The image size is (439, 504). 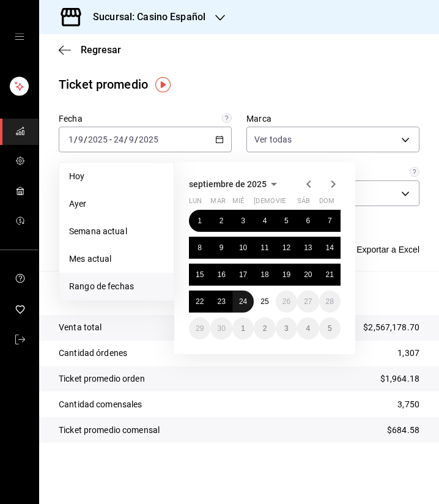 I want to click on button: 4 de octubre de 2025, so click(x=308, y=328).